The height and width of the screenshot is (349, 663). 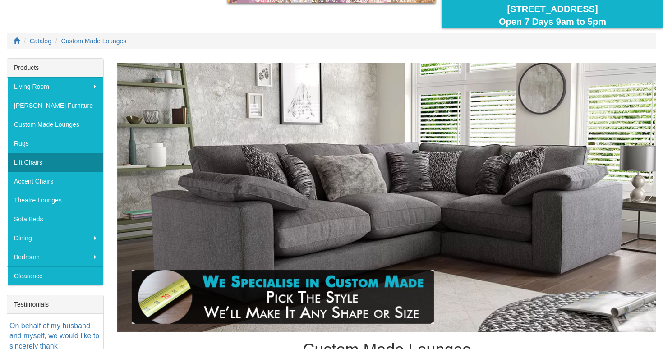 I want to click on a: Lift Chairs, so click(x=55, y=162).